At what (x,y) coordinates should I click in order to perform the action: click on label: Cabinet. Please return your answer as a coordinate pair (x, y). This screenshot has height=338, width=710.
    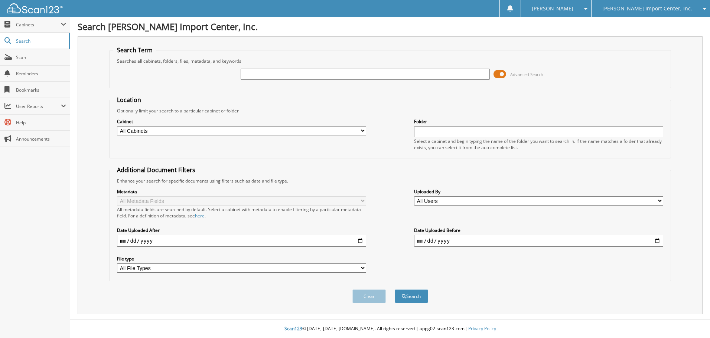
    Looking at the image, I should click on (241, 121).